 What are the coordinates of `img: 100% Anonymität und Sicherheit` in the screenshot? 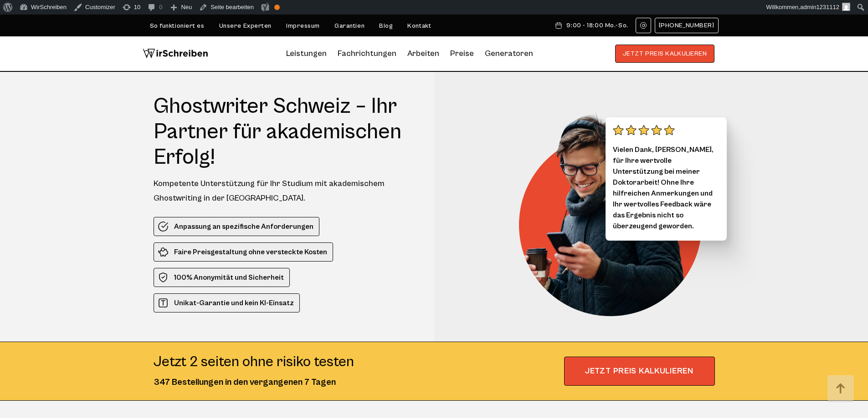 It's located at (163, 278).